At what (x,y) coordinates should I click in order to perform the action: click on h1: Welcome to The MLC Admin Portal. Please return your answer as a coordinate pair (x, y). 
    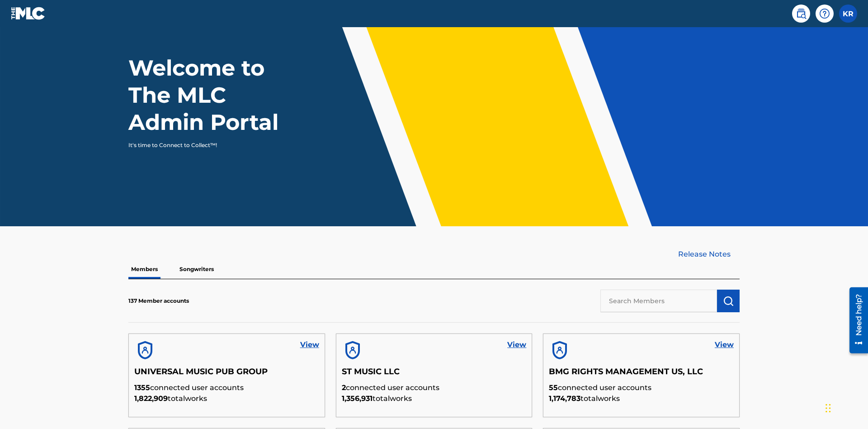
    Looking at the image, I should click on (213, 95).